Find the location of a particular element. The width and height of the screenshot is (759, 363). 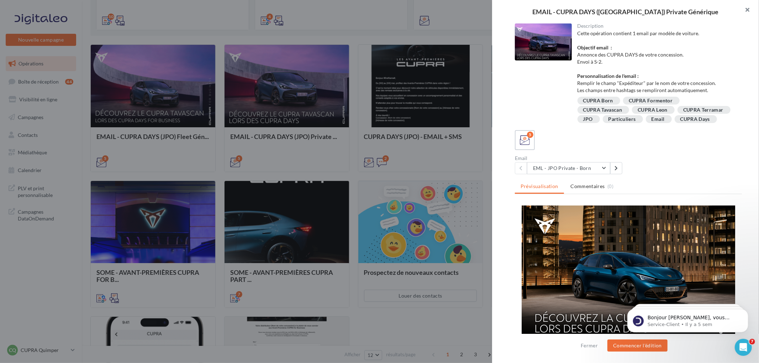

div: CUPRA Terramar is located at coordinates (703, 110).